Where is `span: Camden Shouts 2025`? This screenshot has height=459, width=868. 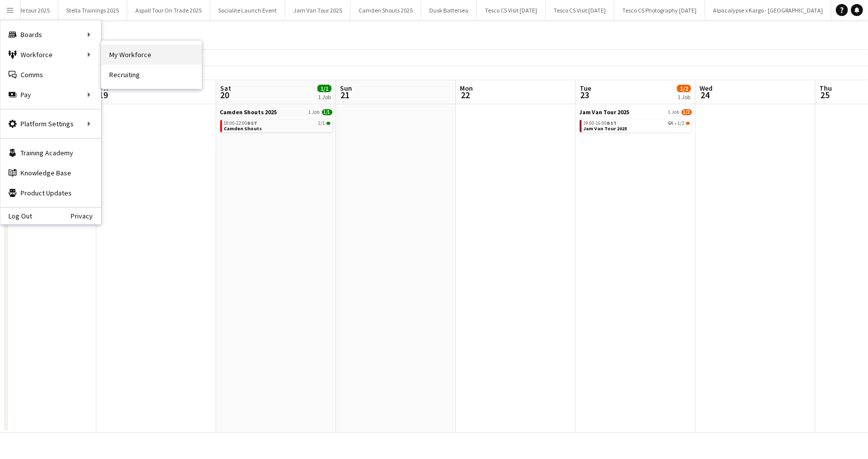 span: Camden Shouts 2025 is located at coordinates (249, 112).